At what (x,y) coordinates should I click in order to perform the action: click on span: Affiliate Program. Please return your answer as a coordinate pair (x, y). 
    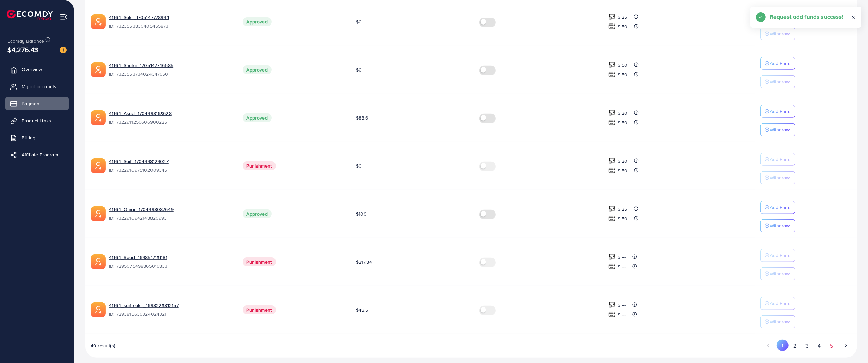
    Looking at the image, I should click on (40, 155).